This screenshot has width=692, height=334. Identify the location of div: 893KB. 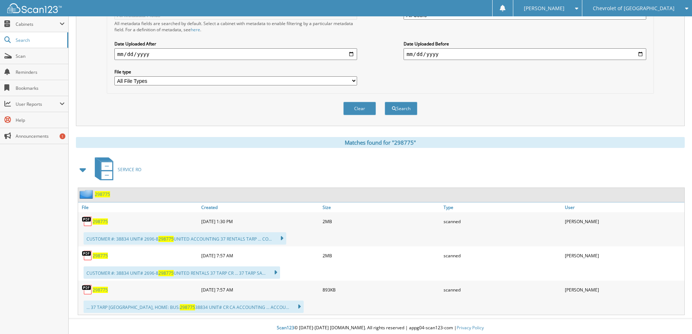
(381, 289).